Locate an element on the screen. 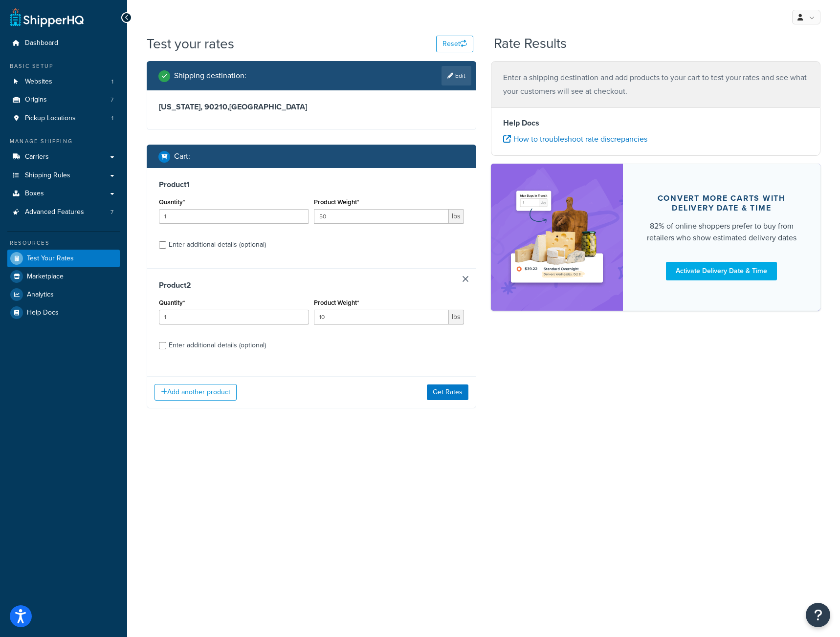 Image resolution: width=840 pixels, height=637 pixels. button: Reset is located at coordinates (455, 44).